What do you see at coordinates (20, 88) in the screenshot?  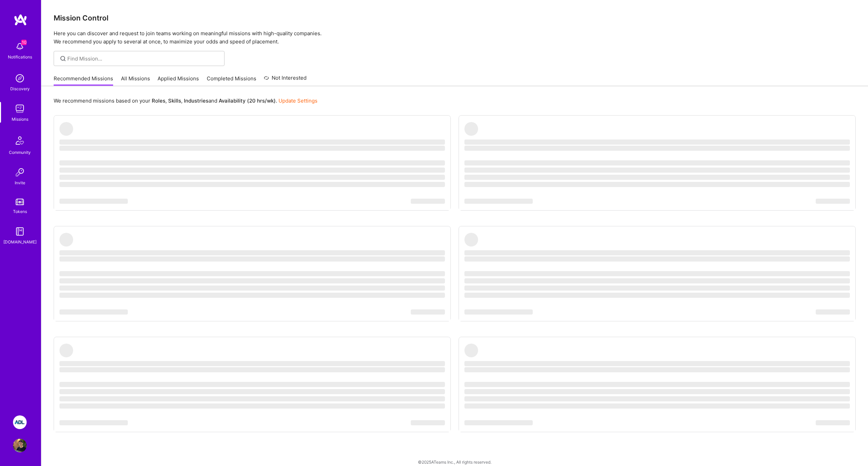 I see `div: Discovery` at bounding box center [20, 88].